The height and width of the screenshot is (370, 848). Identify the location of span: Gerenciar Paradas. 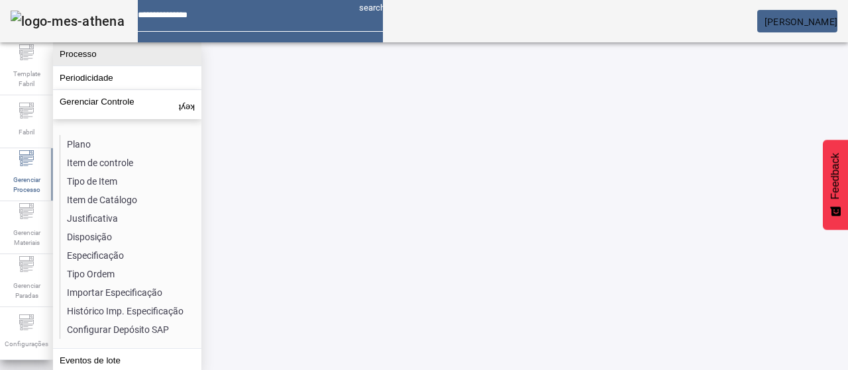
(27, 291).